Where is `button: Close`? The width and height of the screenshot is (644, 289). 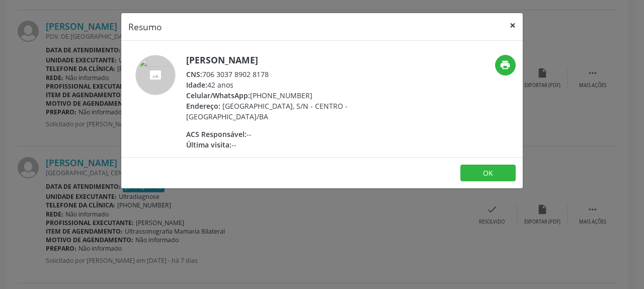
button: Close is located at coordinates (513, 25).